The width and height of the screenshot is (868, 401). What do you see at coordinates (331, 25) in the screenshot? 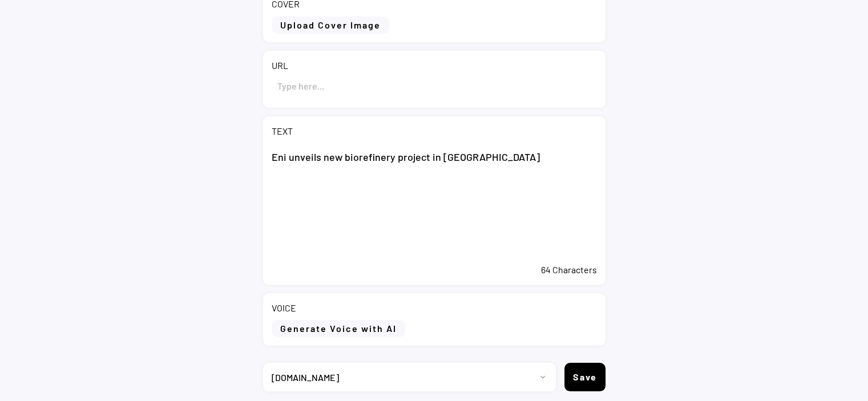
I see `button: Upload Cover Image` at bounding box center [331, 25].